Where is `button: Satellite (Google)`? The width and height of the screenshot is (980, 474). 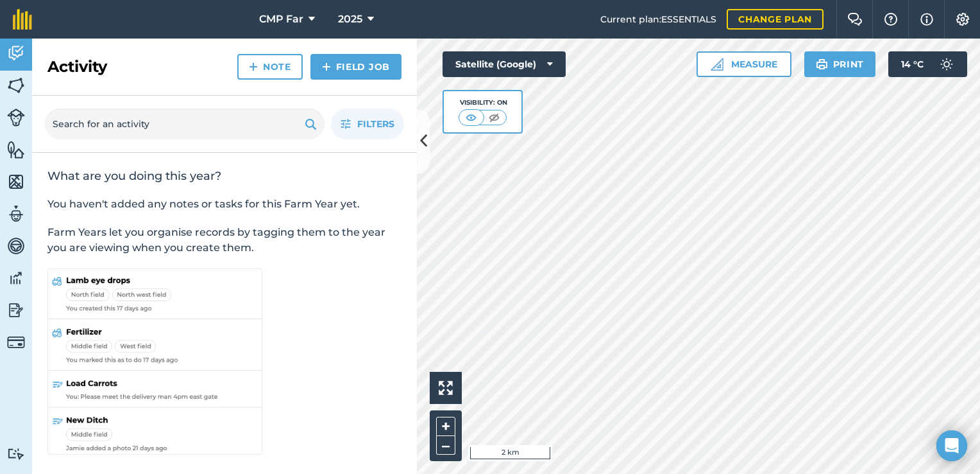 button: Satellite (Google) is located at coordinates (504, 65).